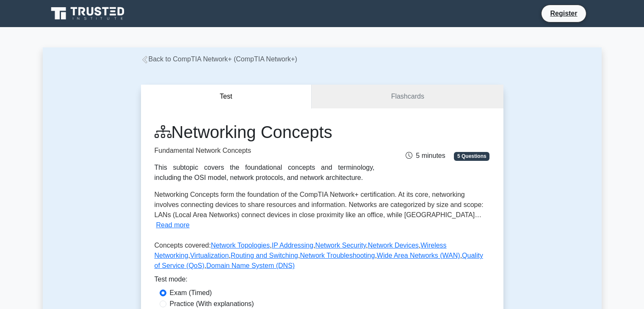  I want to click on a: Network Devices, so click(393, 245).